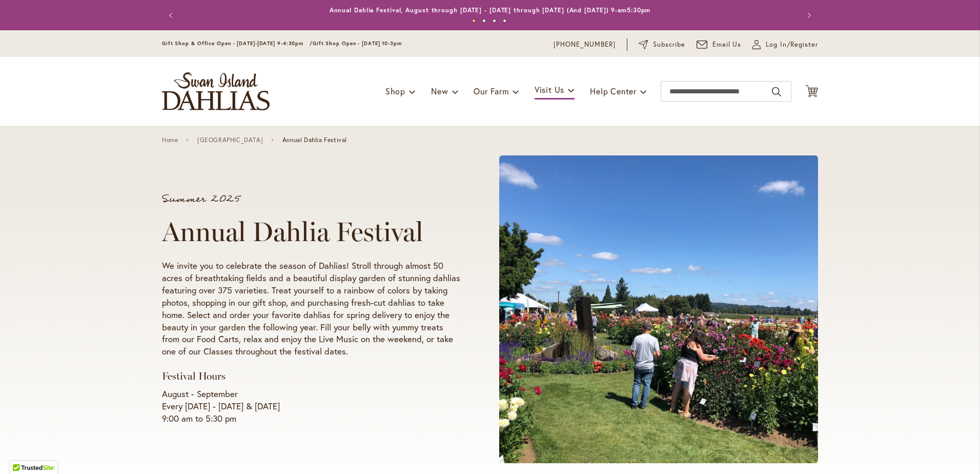 Image resolution: width=980 pixels, height=474 pixels. I want to click on button: Next, so click(808, 15).